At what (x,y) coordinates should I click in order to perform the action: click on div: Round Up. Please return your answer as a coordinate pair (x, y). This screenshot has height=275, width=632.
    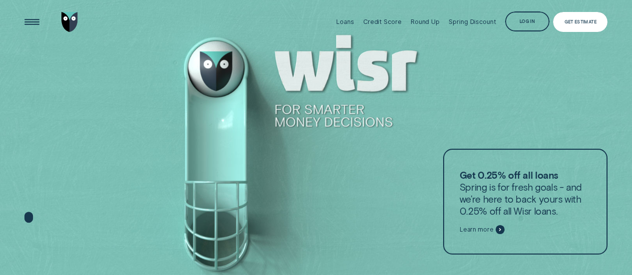
    Looking at the image, I should click on (425, 21).